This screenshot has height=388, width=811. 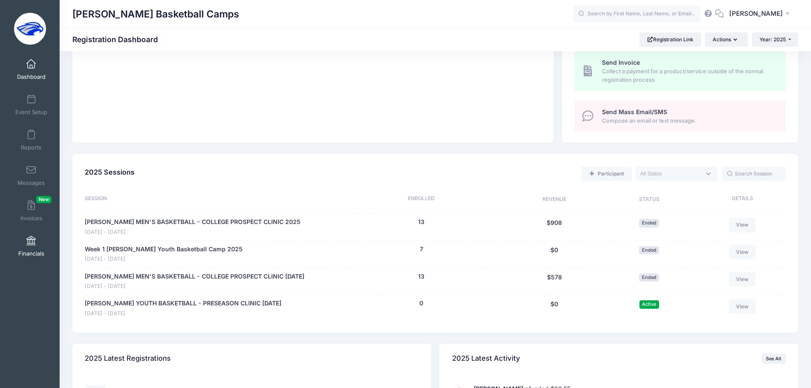 What do you see at coordinates (128, 358) in the screenshot?
I see `h4: 2025 Latest Registrations` at bounding box center [128, 358].